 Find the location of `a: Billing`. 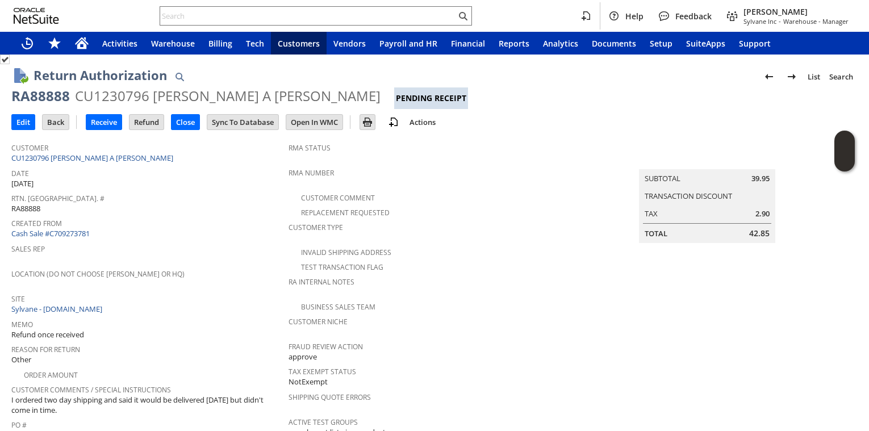

a: Billing is located at coordinates (220, 43).